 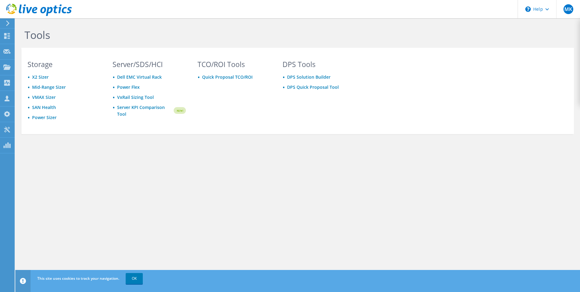 What do you see at coordinates (44, 117) in the screenshot?
I see `a: Power Sizer` at bounding box center [44, 117].